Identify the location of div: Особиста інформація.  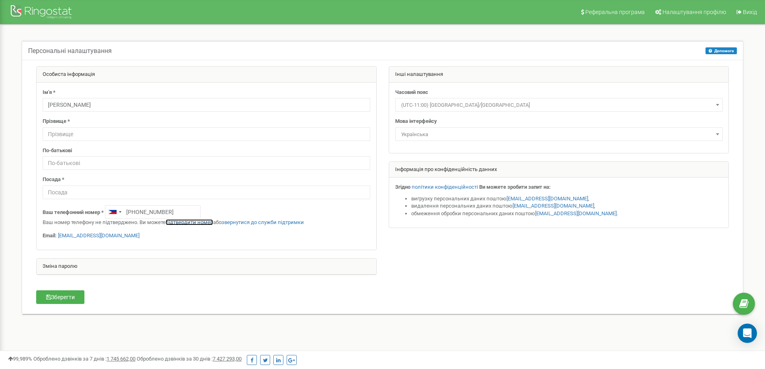
(206, 75).